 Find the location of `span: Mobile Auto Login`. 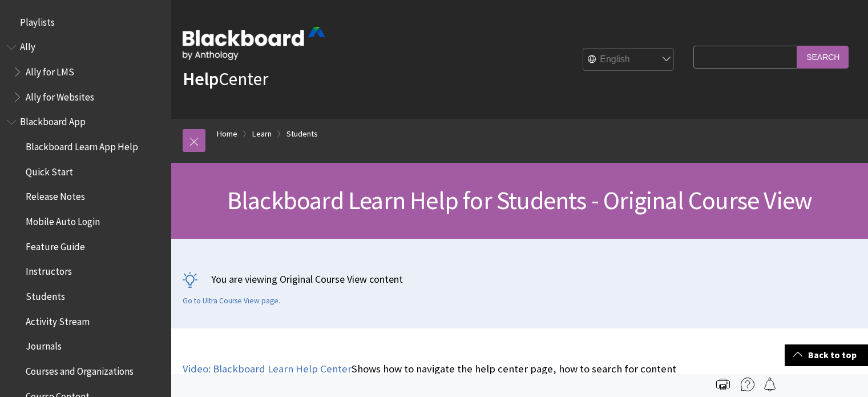

span: Mobile Auto Login is located at coordinates (63, 219).